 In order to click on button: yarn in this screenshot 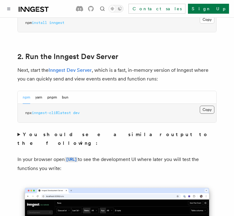, I will do `click(39, 97)`.